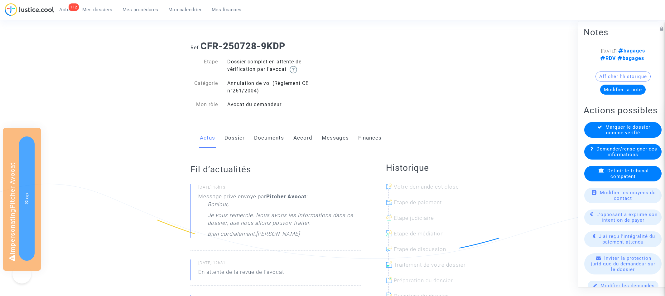  I want to click on span: Définir le tribunal compétent, so click(628, 173).